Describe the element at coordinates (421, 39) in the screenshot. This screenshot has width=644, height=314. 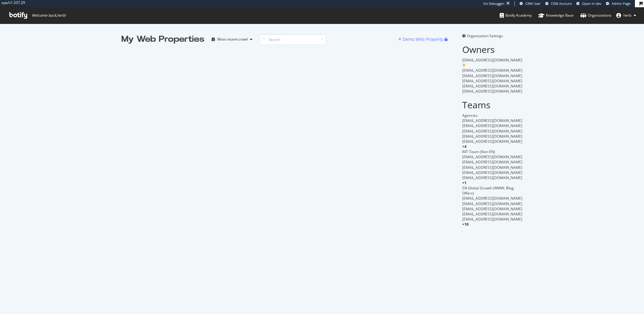
I see `a: Demo Web Property` at that location.